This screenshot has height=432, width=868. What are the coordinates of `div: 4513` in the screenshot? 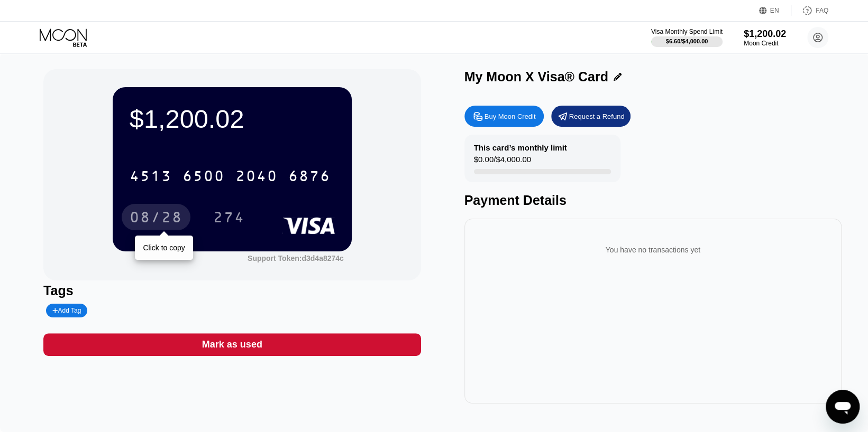 It's located at (150, 178).